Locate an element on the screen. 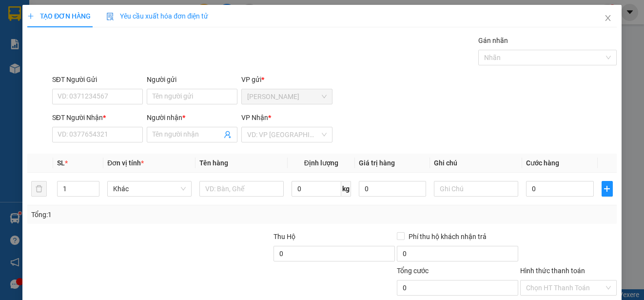 The height and width of the screenshot is (300, 644). span: Cước hàng is located at coordinates (543, 163).